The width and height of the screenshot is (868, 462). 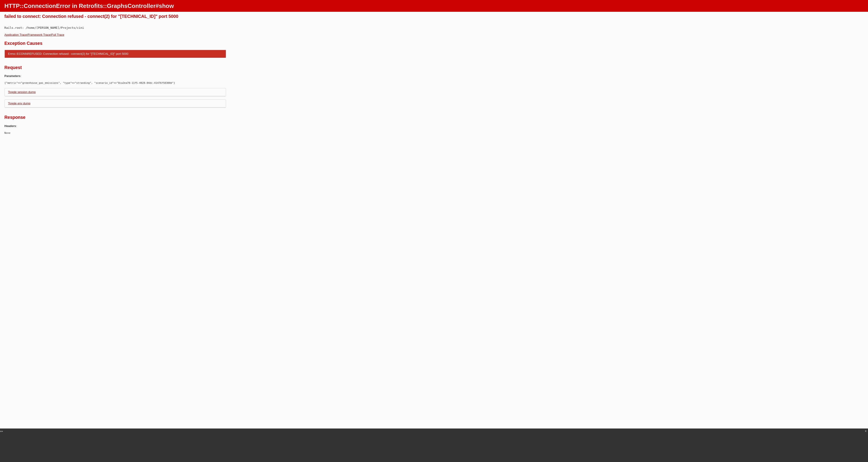 What do you see at coordinates (865, 431) in the screenshot?
I see `div: close` at bounding box center [865, 431].